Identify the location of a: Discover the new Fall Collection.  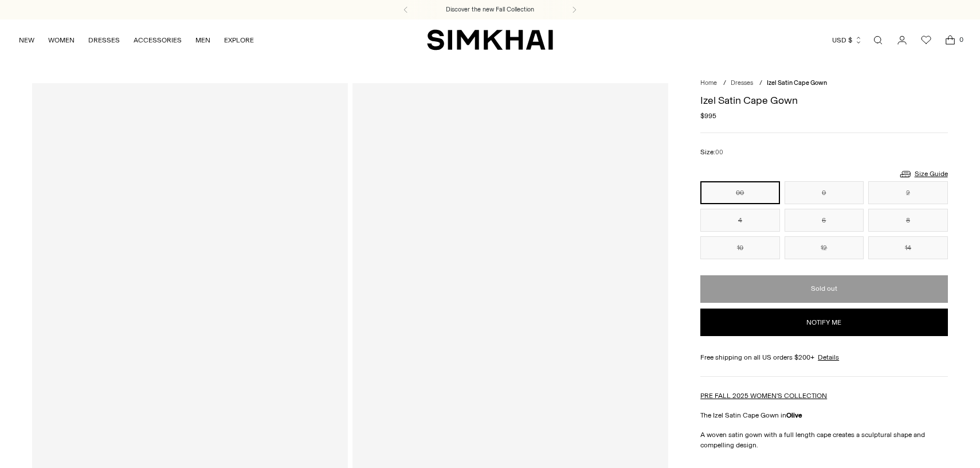
(490, 9).